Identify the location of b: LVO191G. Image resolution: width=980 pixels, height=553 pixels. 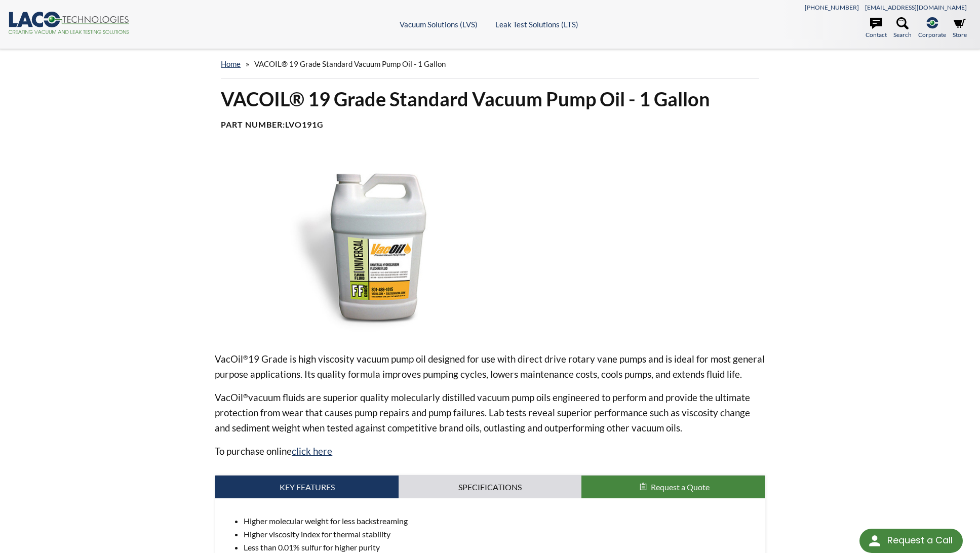
(304, 124).